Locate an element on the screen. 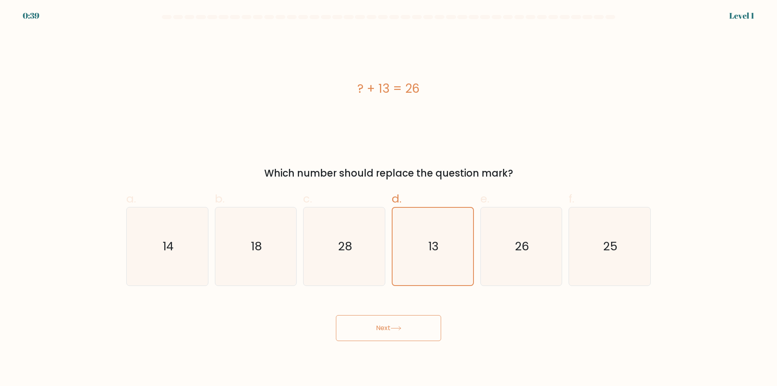  text: 18 is located at coordinates (256, 247).